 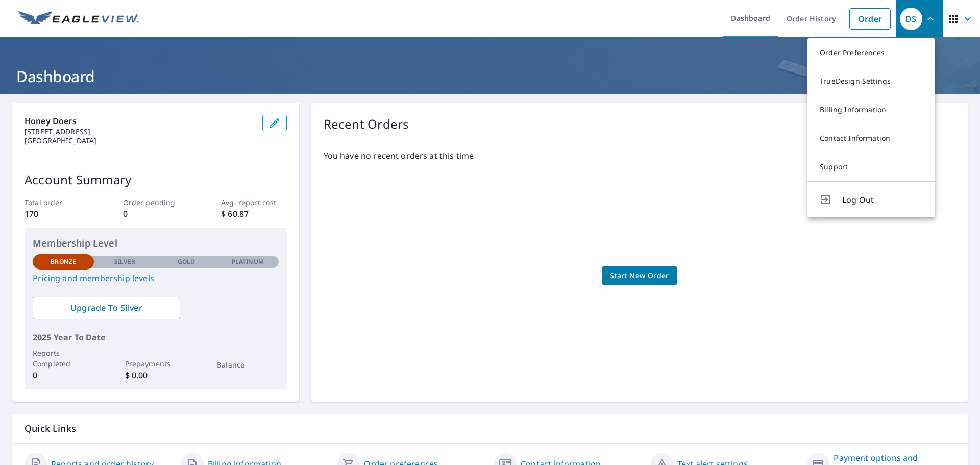 What do you see at coordinates (883, 200) in the screenshot?
I see `span: Log Out` at bounding box center [883, 200].